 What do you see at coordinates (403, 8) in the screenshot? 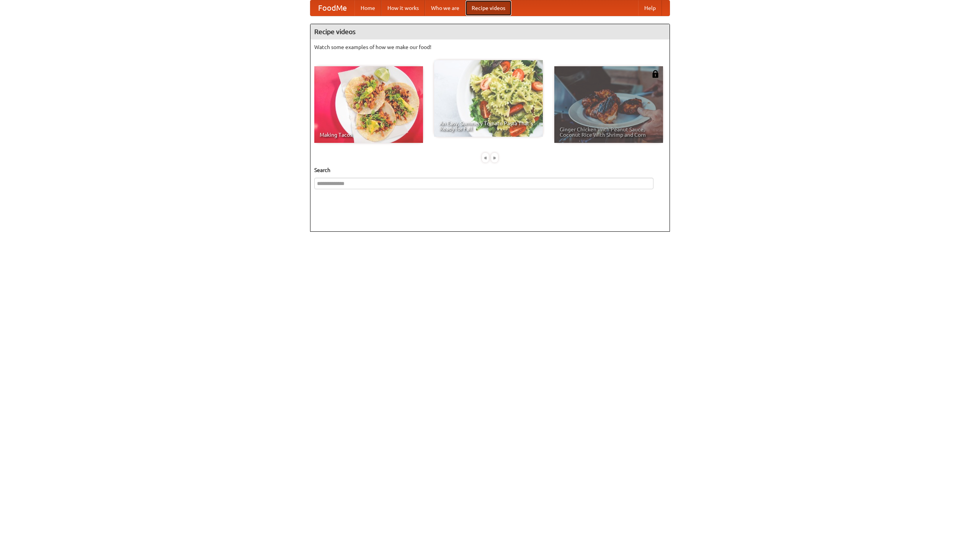
I see `a: How it works` at bounding box center [403, 8].